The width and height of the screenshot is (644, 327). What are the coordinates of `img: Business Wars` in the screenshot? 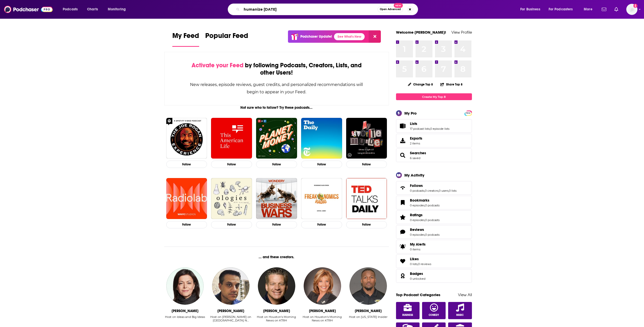 It's located at (276, 198).